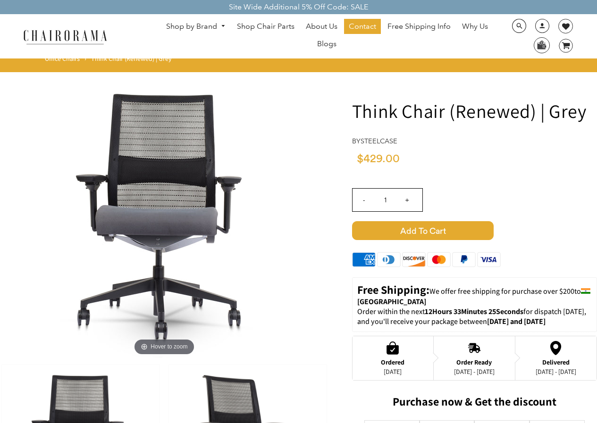  What do you see at coordinates (419, 26) in the screenshot?
I see `span: Free Shipping Info` at bounding box center [419, 26].